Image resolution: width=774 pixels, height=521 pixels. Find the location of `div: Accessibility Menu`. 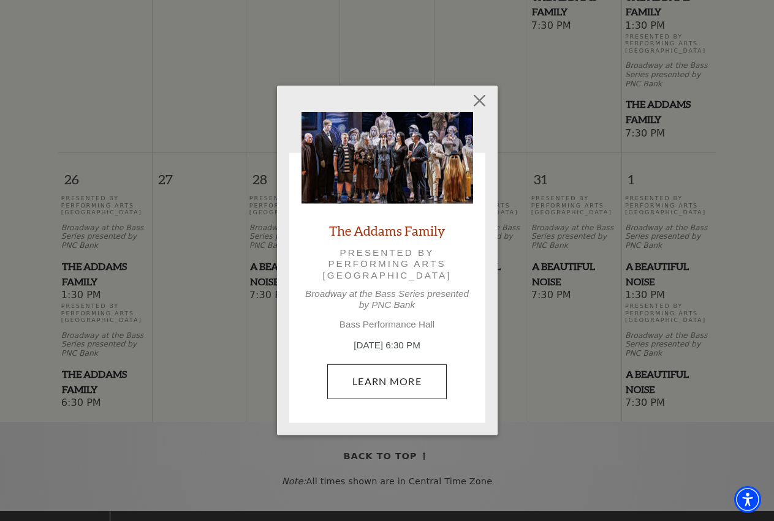

div: Accessibility Menu is located at coordinates (747, 500).